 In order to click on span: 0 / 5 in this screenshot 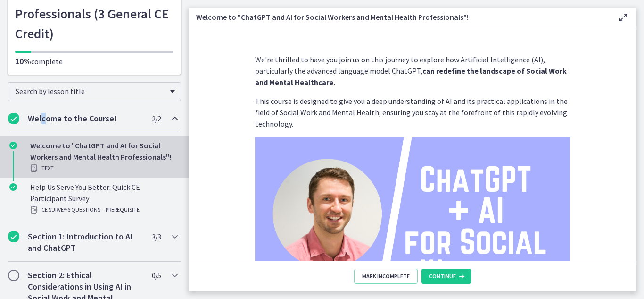, I will do `click(156, 275)`.